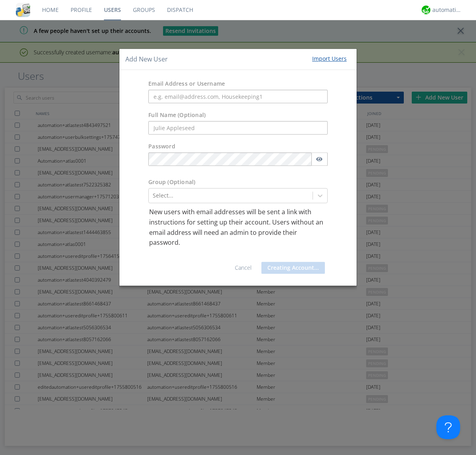  I want to click on input: e.g. email@address.com, Housekeeping1, so click(238, 97).